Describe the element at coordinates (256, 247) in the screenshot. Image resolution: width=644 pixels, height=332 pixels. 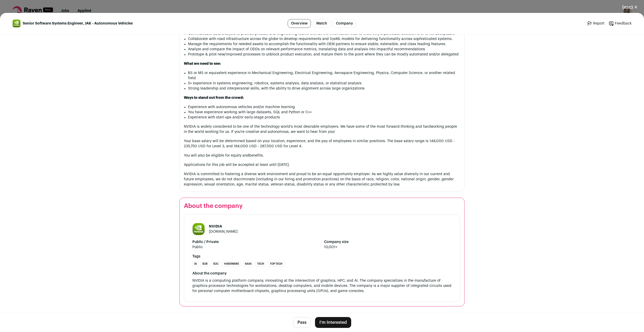
I see `span: Public` at that location.